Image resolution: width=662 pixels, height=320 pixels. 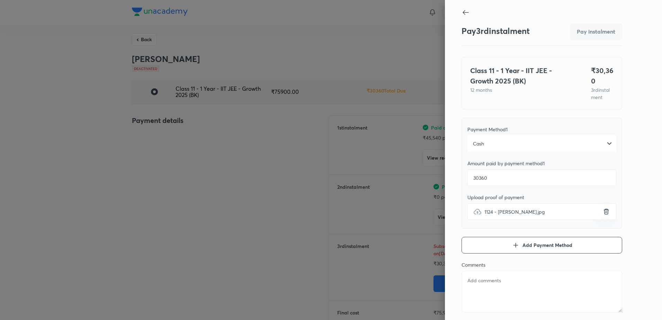 What do you see at coordinates (479, 144) in the screenshot?
I see `span: Cash` at bounding box center [479, 144].